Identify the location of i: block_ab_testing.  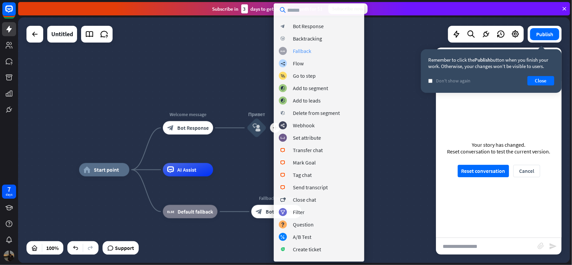
(283, 237).